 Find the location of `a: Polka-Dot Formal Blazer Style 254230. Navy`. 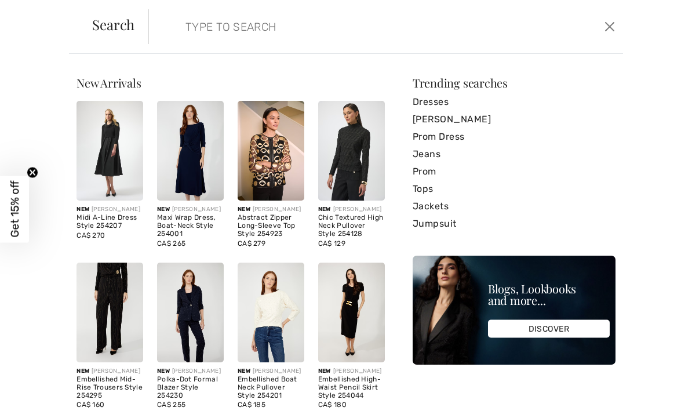

a: Polka-Dot Formal Blazer Style 254230. Navy is located at coordinates (190, 313).